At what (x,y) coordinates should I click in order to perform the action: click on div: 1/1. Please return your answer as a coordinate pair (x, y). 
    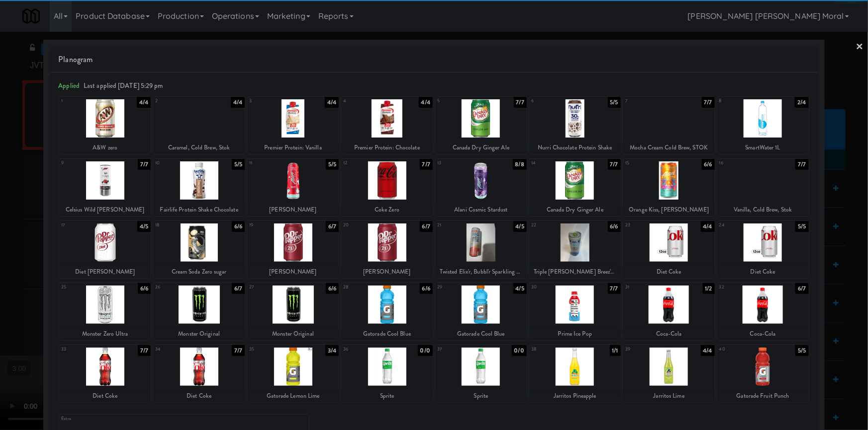
    Looking at the image, I should click on (615, 350).